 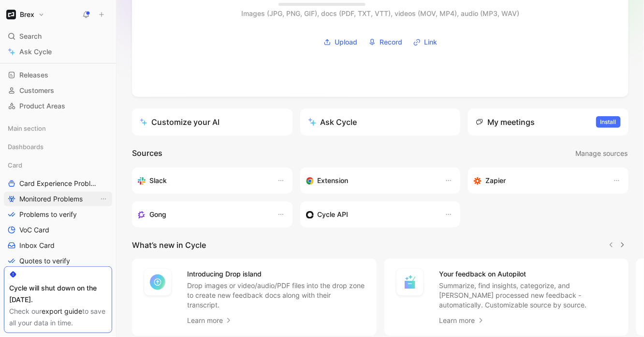 What do you see at coordinates (11, 15) in the screenshot?
I see `img: Brex` at bounding box center [11, 15].